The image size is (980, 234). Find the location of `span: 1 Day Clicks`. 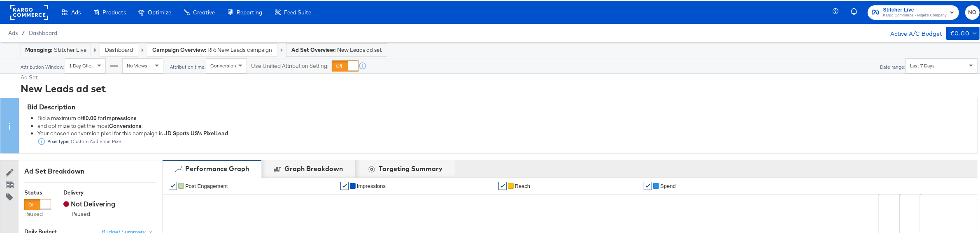

span: 1 Day Clicks is located at coordinates (82, 64).